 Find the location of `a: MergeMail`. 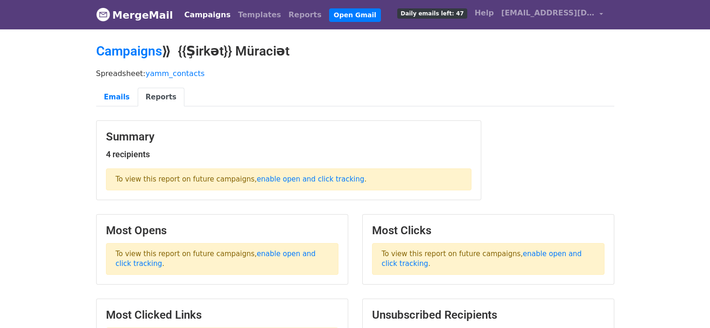

a: MergeMail is located at coordinates (134, 15).